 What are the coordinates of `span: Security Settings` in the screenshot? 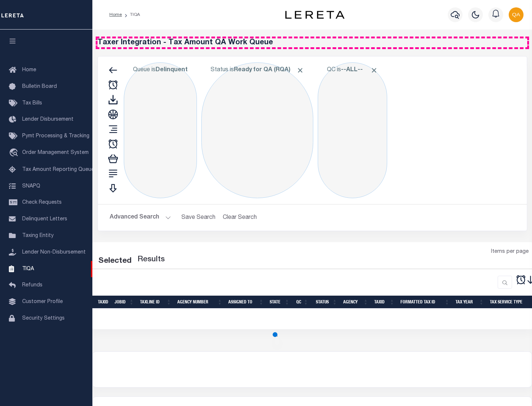 It's located at (43, 319).